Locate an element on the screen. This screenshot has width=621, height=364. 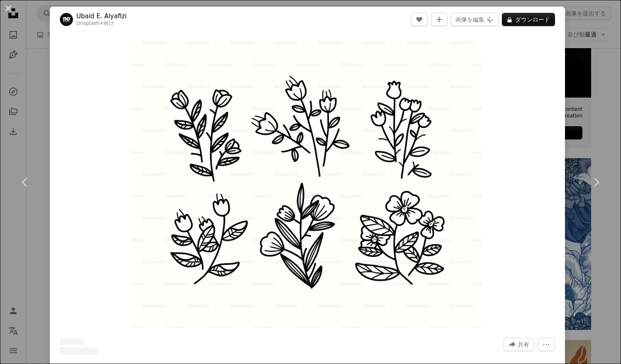
a: Unsplash+ is located at coordinates (90, 23).